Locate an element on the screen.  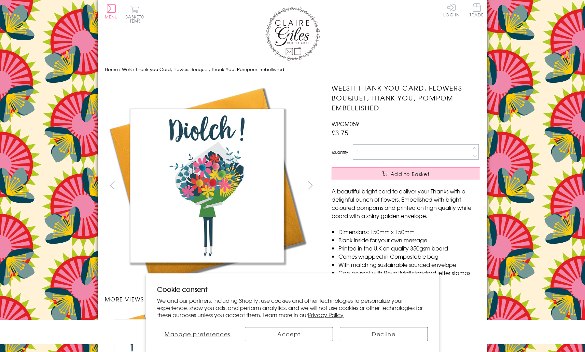
span: Welsh Thank you Card, Flowers Bouquet, Thank You, Pompom Embellished is located at coordinates (203, 69).